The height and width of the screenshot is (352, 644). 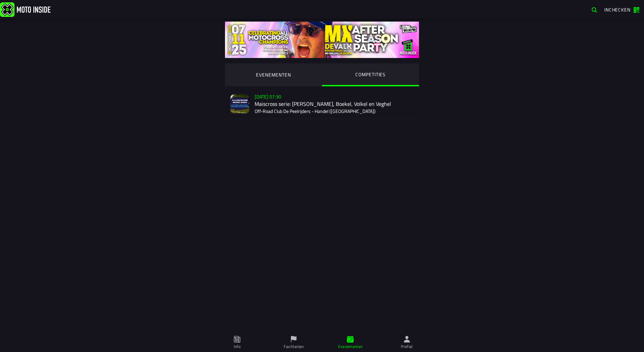 What do you see at coordinates (622, 9) in the screenshot?
I see `a: Inchecken` at bounding box center [622, 9].